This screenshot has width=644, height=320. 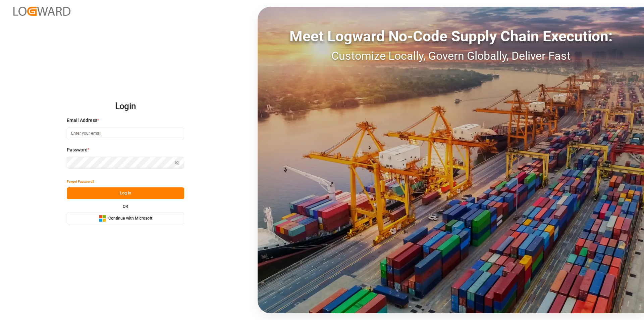 What do you see at coordinates (130, 218) in the screenshot?
I see `span: Continue with Microsoft` at bounding box center [130, 218].